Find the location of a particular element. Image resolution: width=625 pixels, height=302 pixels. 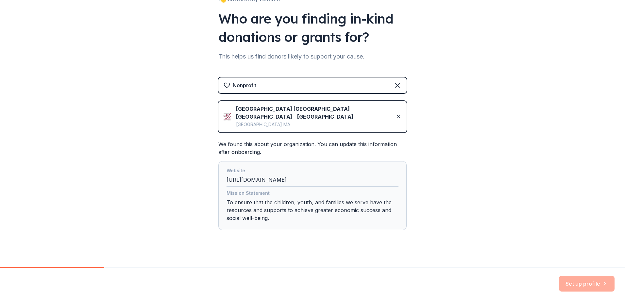

div: We found this about your organization. You can update this information after onboarding. is located at coordinates (313, 185).